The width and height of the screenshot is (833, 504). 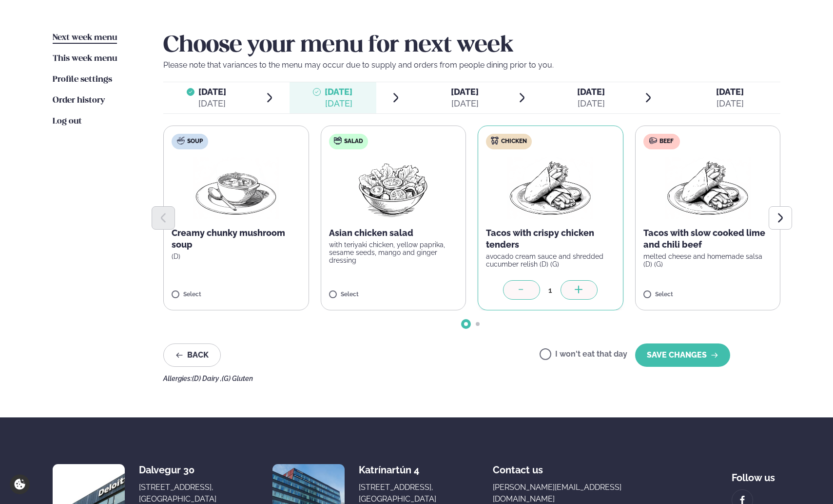 I want to click on div: Allergies:, so click(x=472, y=379).